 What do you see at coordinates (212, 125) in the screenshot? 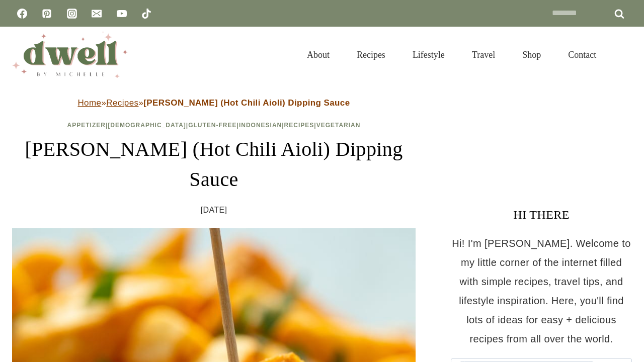
I see `a: Gluten-Free` at bounding box center [212, 125].